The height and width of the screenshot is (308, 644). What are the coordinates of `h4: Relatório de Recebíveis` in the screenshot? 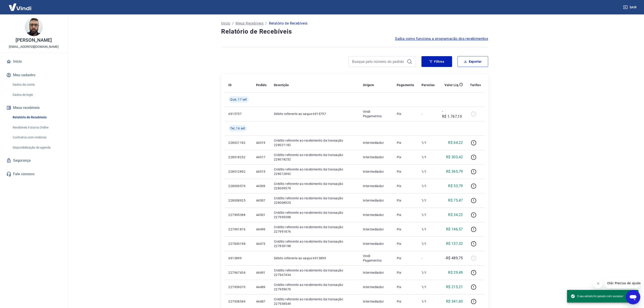 It's located at (355, 31).